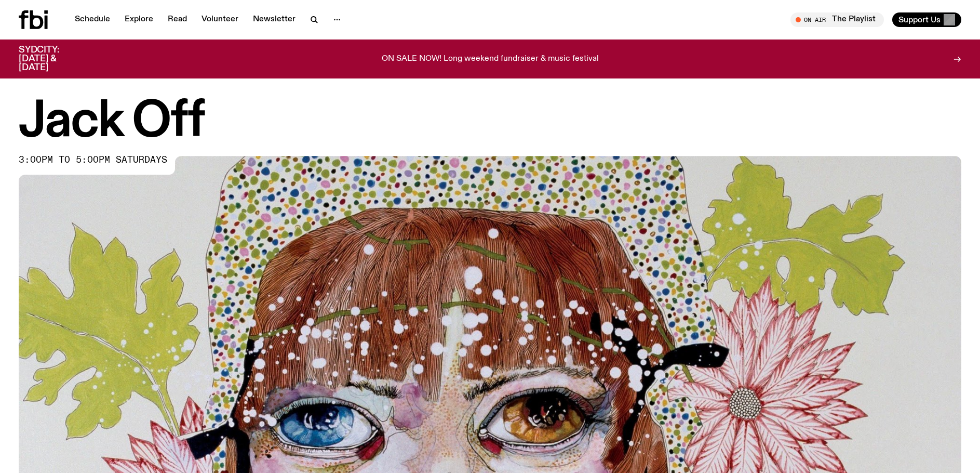 The image size is (980, 473). What do you see at coordinates (92, 20) in the screenshot?
I see `a: Schedule` at bounding box center [92, 20].